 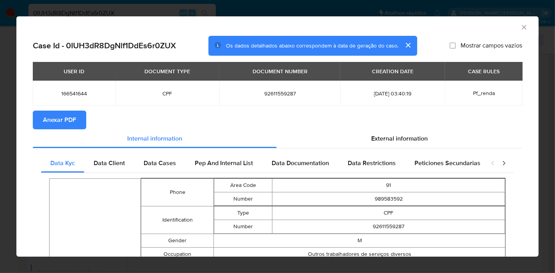 What do you see at coordinates (280, 94) in the screenshot?
I see `span: 92611559287` at bounding box center [280, 94].